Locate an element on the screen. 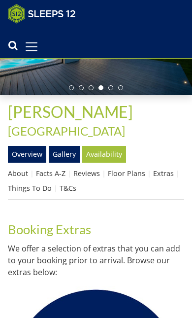 The height and width of the screenshot is (318, 192). a: Availability is located at coordinates (104, 154).